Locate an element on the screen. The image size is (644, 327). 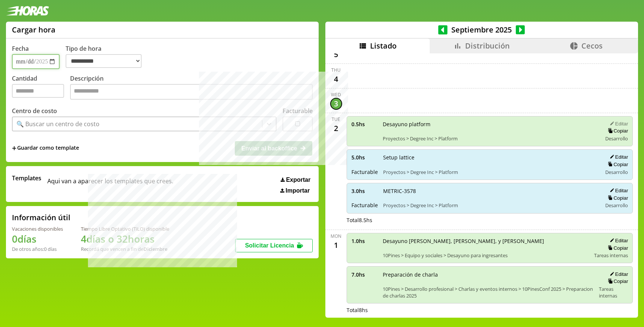
input: Cantidad is located at coordinates (38, 91).